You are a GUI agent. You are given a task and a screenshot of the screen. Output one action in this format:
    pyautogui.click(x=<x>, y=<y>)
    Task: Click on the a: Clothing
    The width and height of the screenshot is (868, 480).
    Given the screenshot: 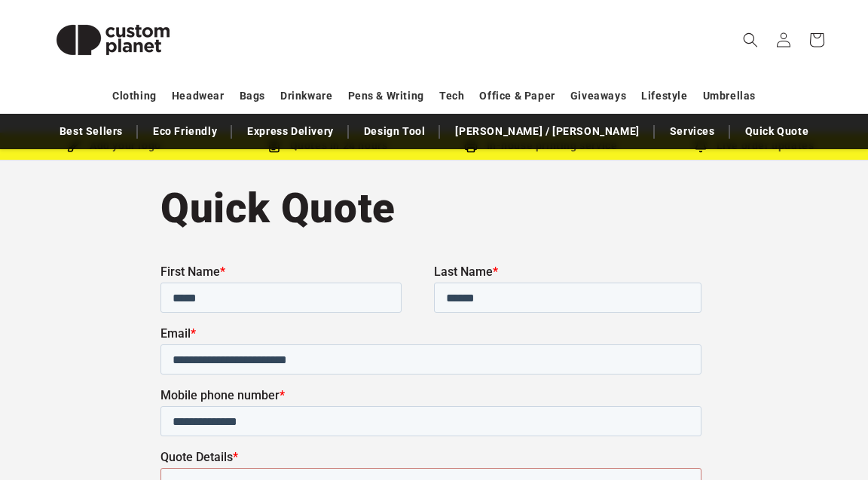 What is the action you would take?
    pyautogui.click(x=134, y=96)
    